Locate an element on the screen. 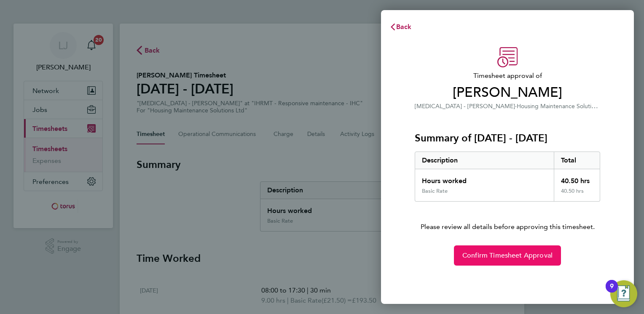 Image resolution: width=644 pixels, height=314 pixels. div: 9 is located at coordinates (612, 292).